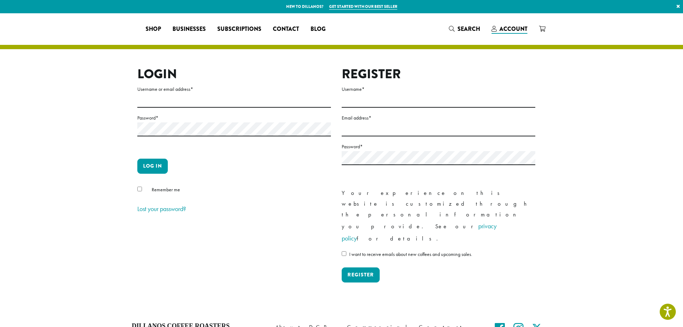 Image resolution: width=683 pixels, height=327 pixels. I want to click on span: Search, so click(469, 29).